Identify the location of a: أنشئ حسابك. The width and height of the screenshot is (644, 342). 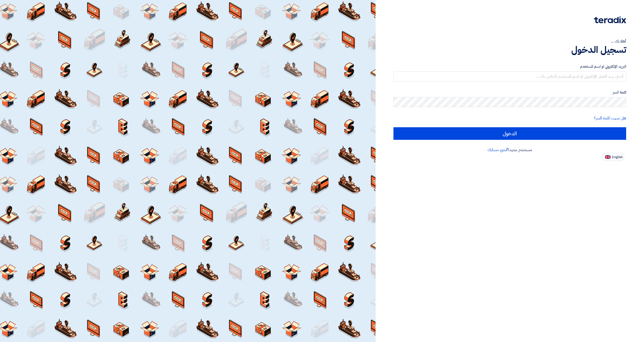
(497, 150).